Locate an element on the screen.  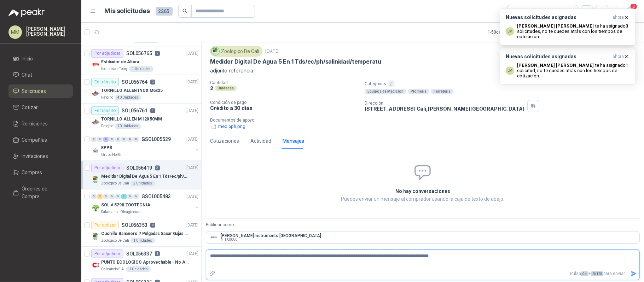
div: LM is located at coordinates (510, 31).